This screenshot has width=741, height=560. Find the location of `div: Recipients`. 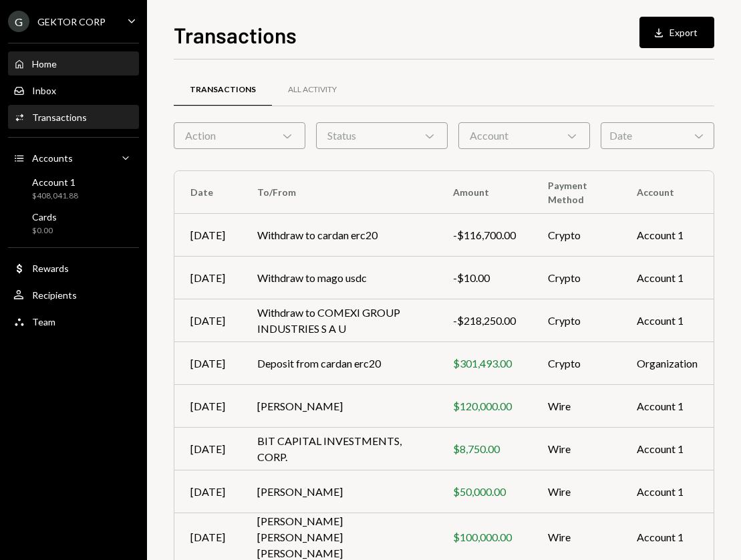

div: Recipients is located at coordinates (54, 295).